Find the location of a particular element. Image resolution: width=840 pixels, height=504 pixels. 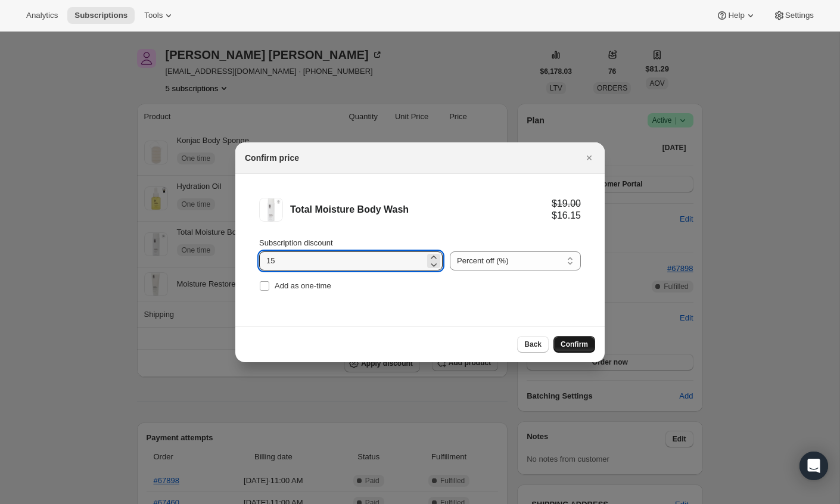

span: Settings is located at coordinates (800, 16).